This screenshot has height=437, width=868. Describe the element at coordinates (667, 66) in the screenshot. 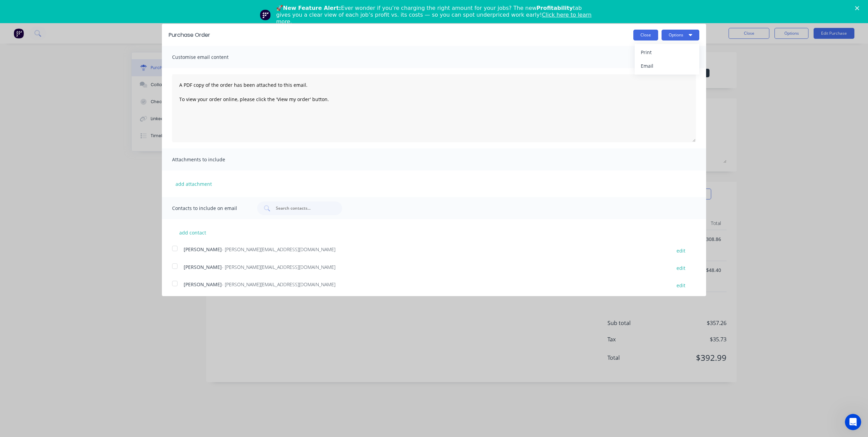

I see `div: Email` at that location.